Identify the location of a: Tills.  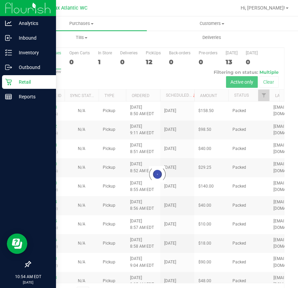
(82, 38).